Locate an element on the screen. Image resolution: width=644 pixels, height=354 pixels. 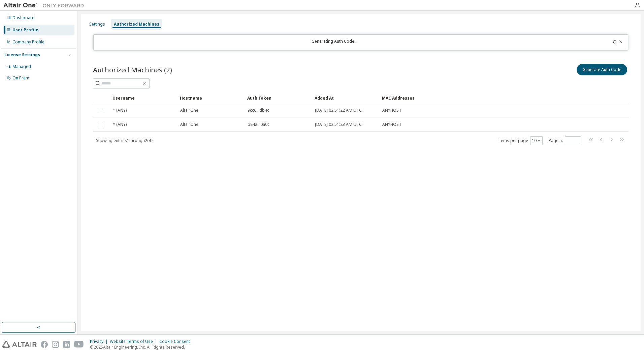
div: Username is located at coordinates (144, 98).